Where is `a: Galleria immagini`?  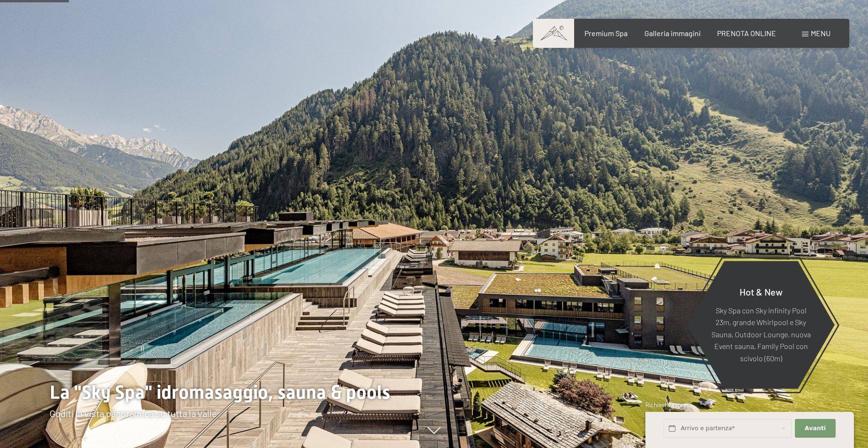
a: Galleria immagini is located at coordinates (673, 33).